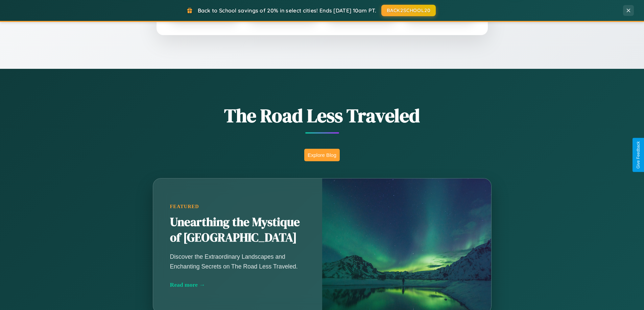  Describe the element at coordinates (322, 115) in the screenshot. I see `h1: The Road Less Traveled` at that location.